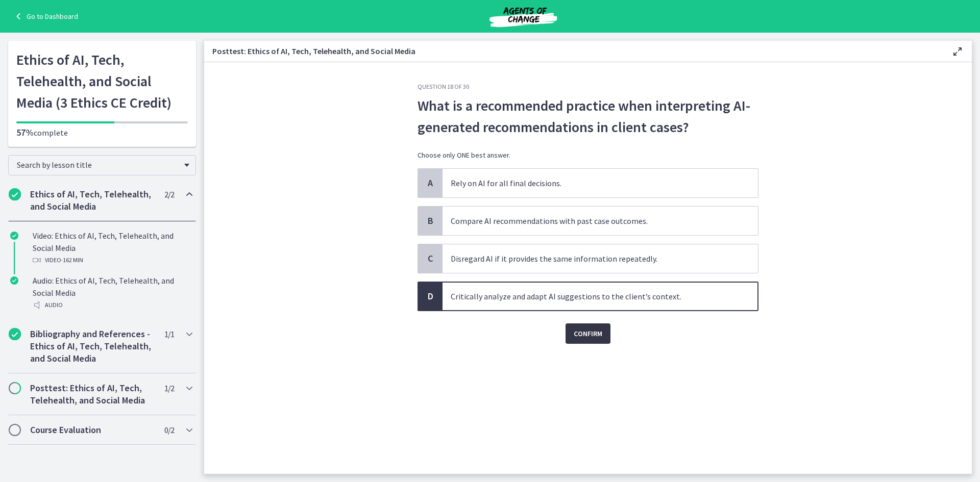 This screenshot has height=482, width=980. I want to click on span: D, so click(431, 296).